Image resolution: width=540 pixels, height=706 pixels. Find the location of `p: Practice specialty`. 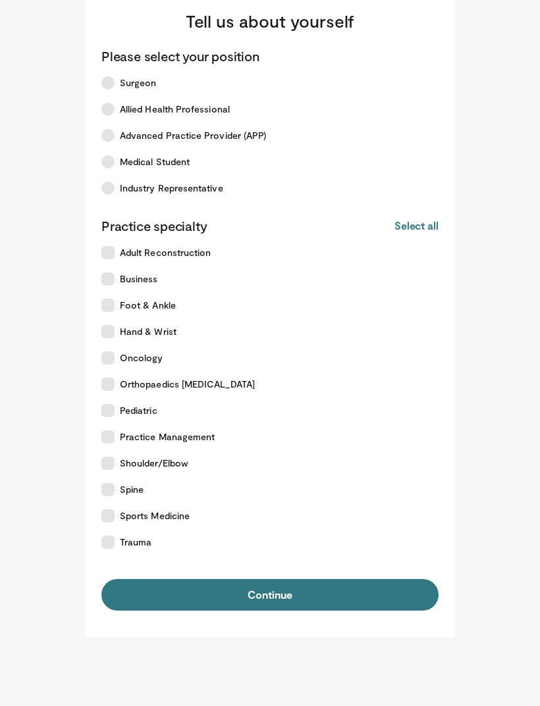

p: Practice specialty is located at coordinates (154, 226).